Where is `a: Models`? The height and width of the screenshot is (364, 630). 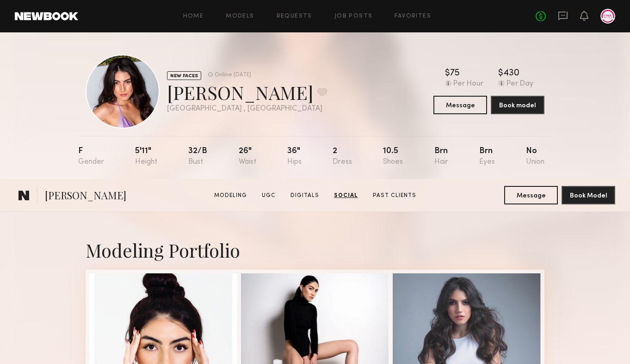 a: Models is located at coordinates (240, 16).